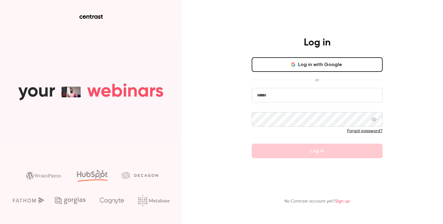 This screenshot has width=443, height=224. I want to click on img: decagon, so click(140, 175).